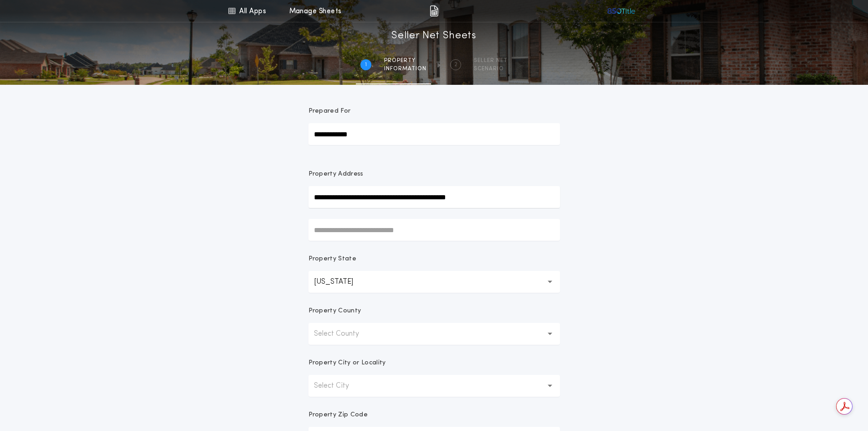  What do you see at coordinates (343, 334) in the screenshot?
I see `p: Select County` at bounding box center [343, 334].